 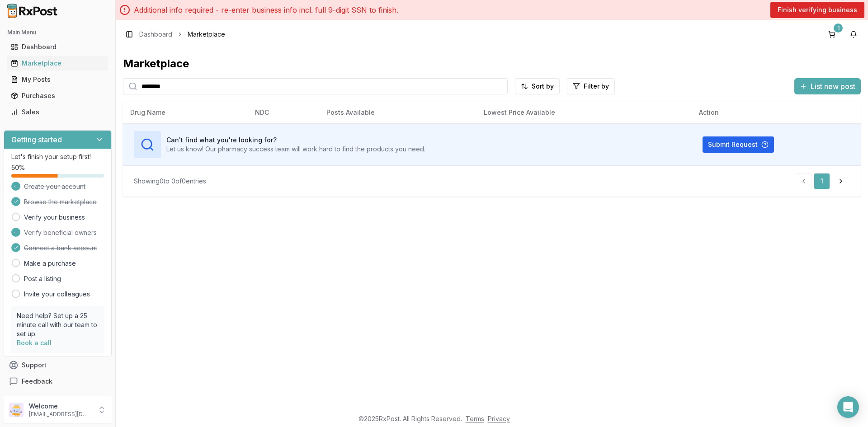 I want to click on a: List new post, so click(x=827, y=87).